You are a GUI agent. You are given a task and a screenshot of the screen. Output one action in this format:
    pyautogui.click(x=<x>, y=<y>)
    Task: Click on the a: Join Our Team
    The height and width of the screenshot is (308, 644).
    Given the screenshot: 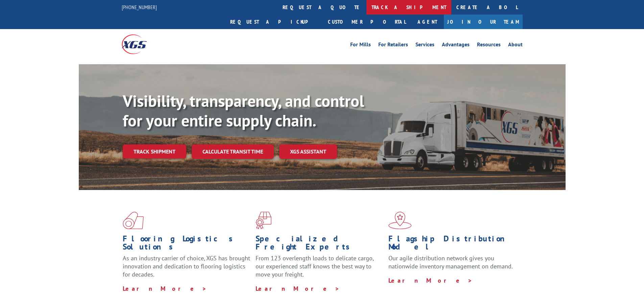 What is the action you would take?
    pyautogui.click(x=483, y=22)
    